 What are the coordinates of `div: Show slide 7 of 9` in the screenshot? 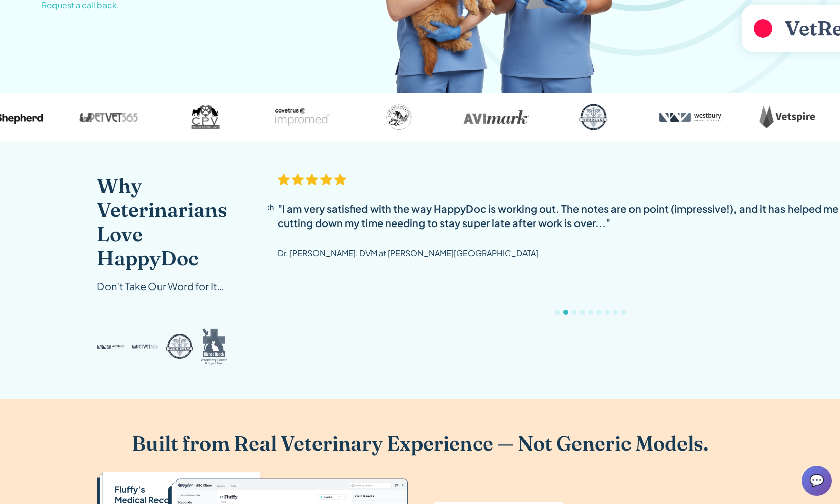 It's located at (607, 312).